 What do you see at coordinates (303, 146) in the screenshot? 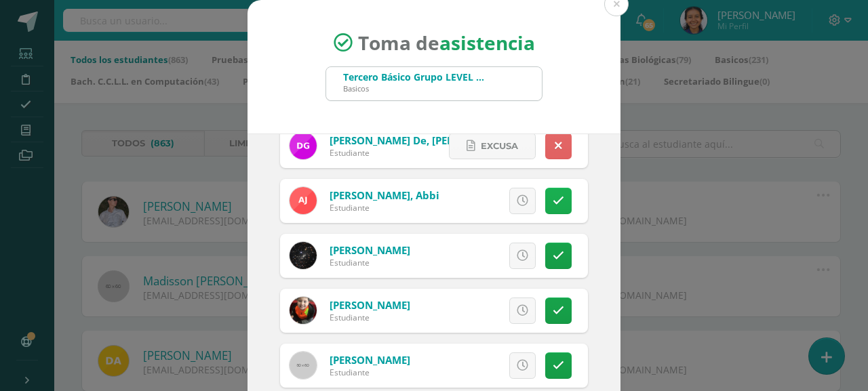
I see `img: 72041118c8811c92ea00fc029415835d.png` at bounding box center [303, 146].